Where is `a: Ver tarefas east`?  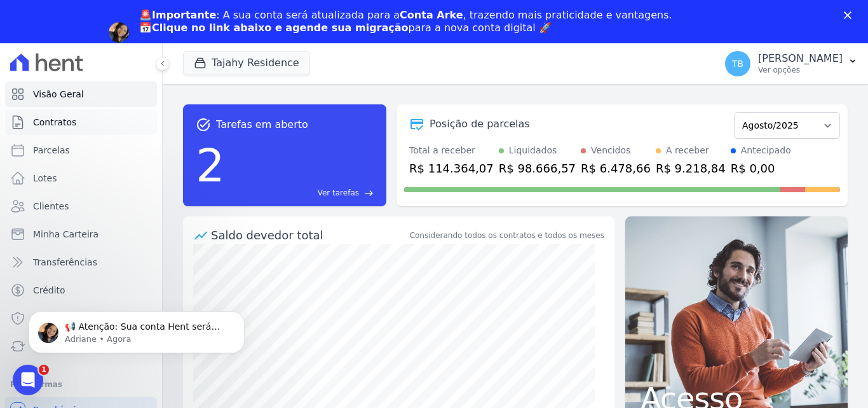 a: Ver tarefas east is located at coordinates (302, 193).